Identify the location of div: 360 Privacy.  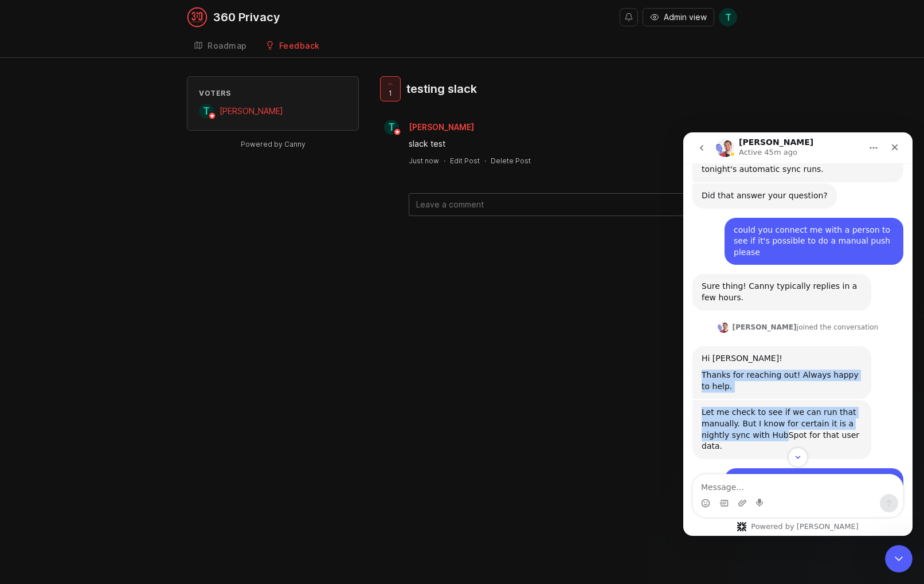
(246, 18).